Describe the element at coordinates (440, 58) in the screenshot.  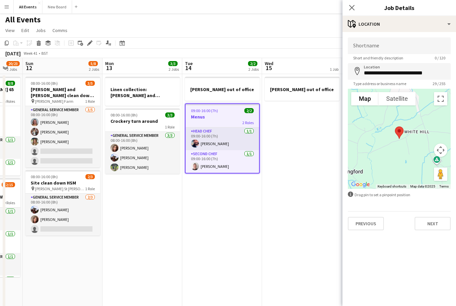
I see `span: 0 / 120` at that location.